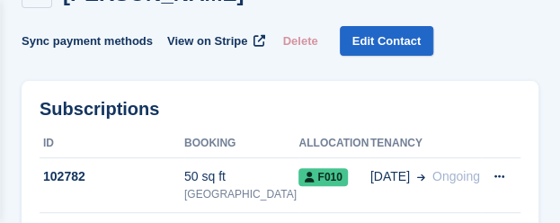  Describe the element at coordinates (87, 40) in the screenshot. I see `button: Sync payment methods` at that location.